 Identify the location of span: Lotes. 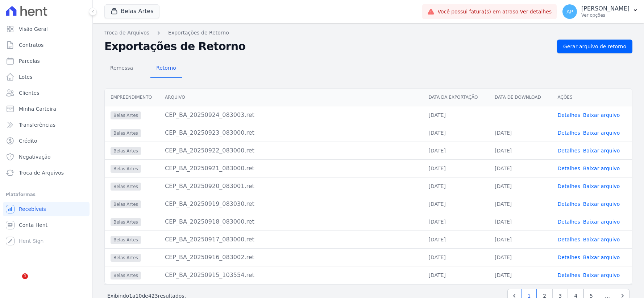
(26, 77).